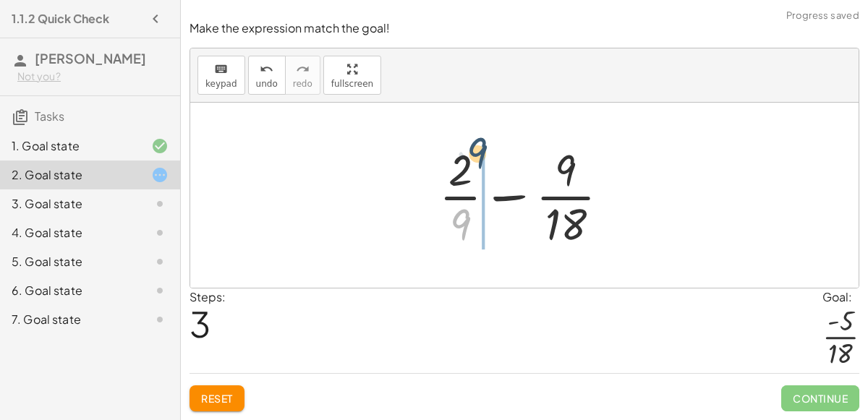  What do you see at coordinates (221, 75) in the screenshot?
I see `button: keyboardkeypad` at bounding box center [221, 75].